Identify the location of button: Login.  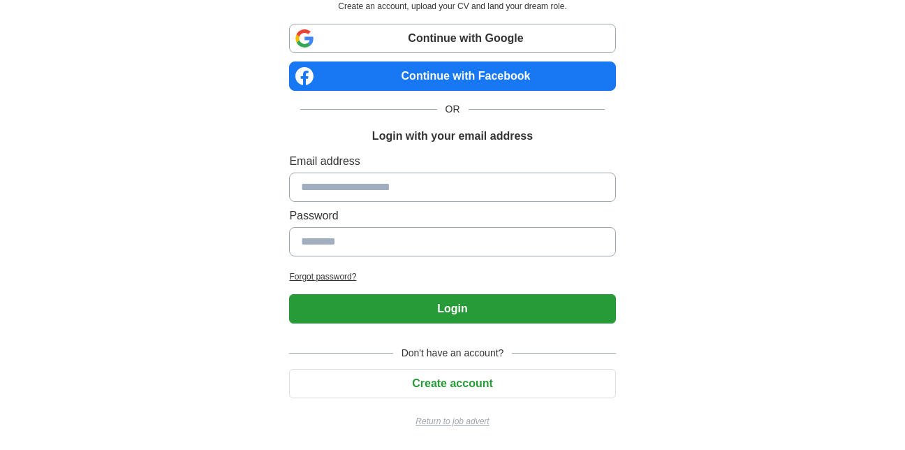
(452, 309).